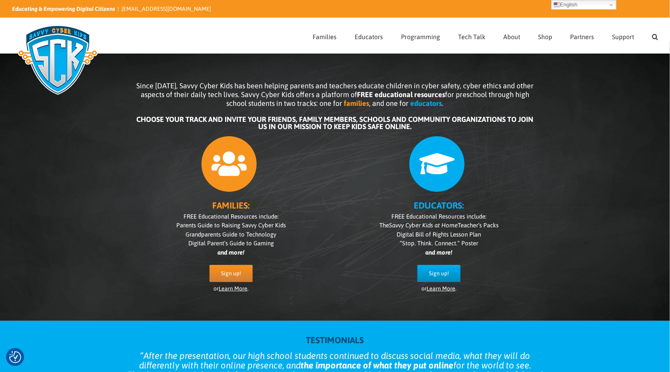 The width and height of the screenshot is (670, 372). I want to click on span: Partners, so click(582, 37).